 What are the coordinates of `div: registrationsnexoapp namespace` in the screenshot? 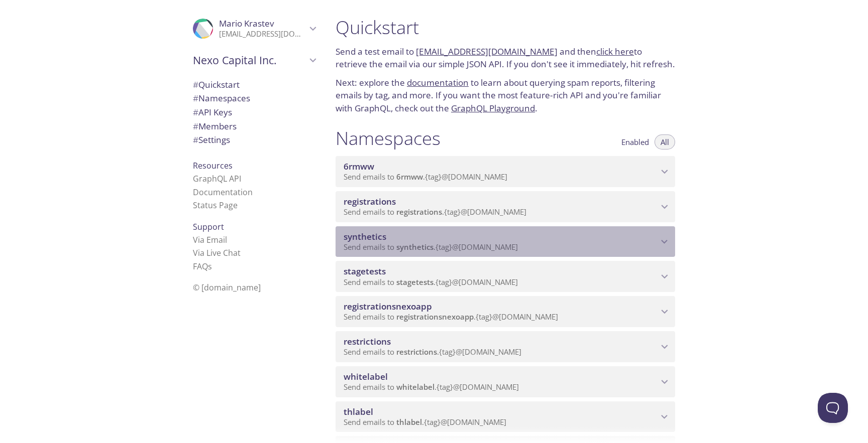 It's located at (505, 312).